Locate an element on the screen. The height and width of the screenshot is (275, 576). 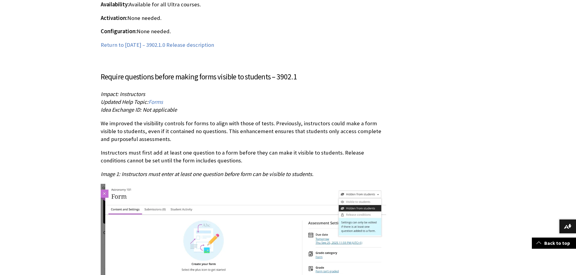
p: Available for all Ultra courses. is located at coordinates (243, 5).